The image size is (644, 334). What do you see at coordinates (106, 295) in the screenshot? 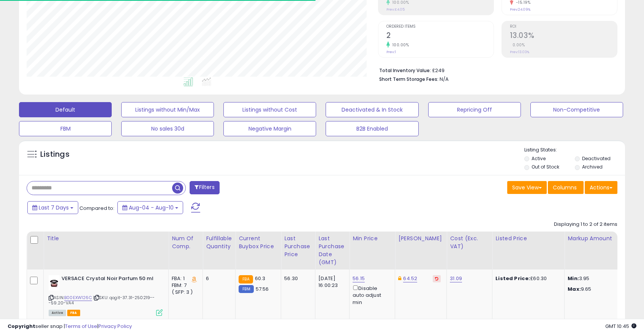
I see `div: ASIN:` at bounding box center [106, 295].